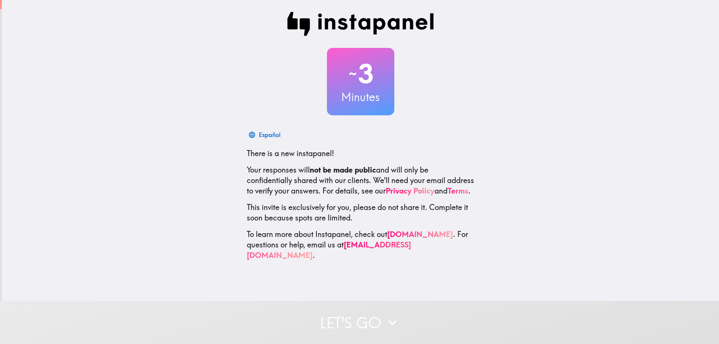 The height and width of the screenshot is (344, 719). I want to click on div: Español, so click(270, 135).